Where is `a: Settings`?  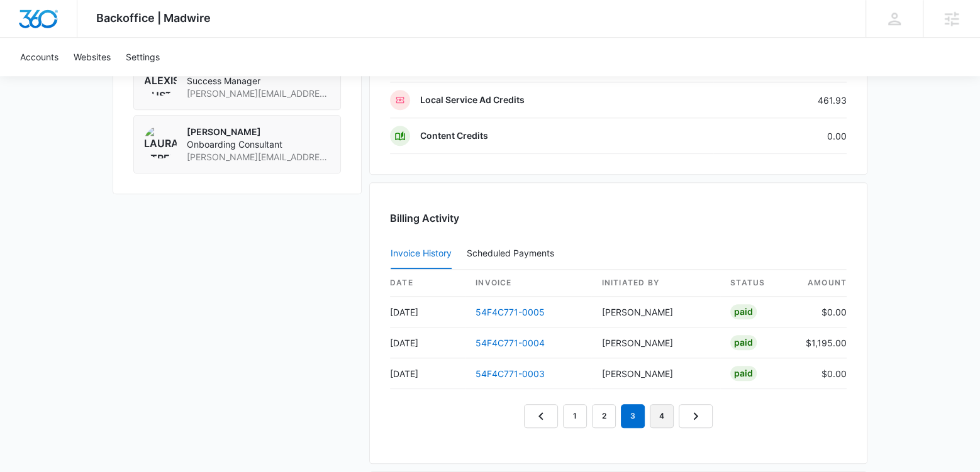
a: Settings is located at coordinates (143, 57).